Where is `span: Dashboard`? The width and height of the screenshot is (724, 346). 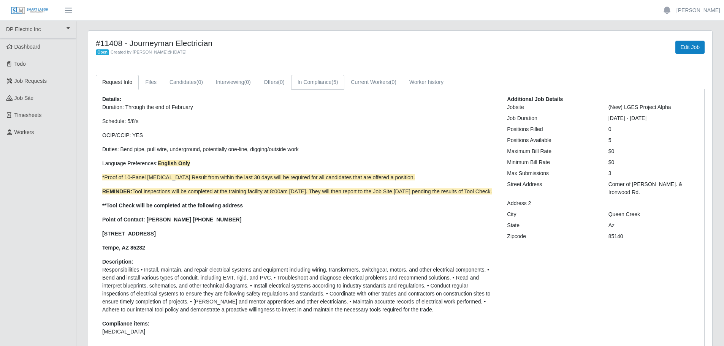 span: Dashboard is located at coordinates (27, 47).